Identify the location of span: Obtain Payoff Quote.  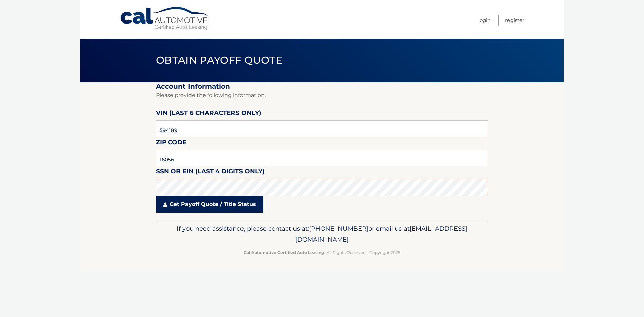
(219, 60).